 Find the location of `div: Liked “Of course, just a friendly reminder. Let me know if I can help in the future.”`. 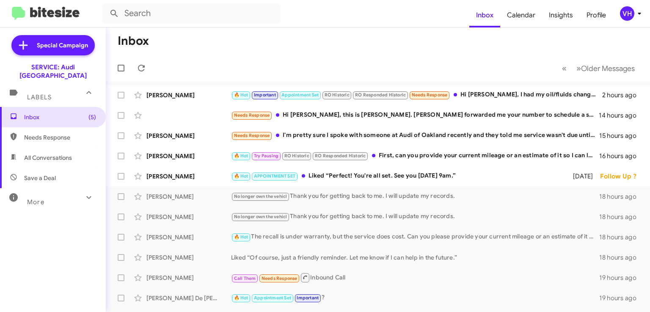

div: Liked “Of course, just a friendly reminder. Let me know if I can help in the future.” is located at coordinates (415, 258).